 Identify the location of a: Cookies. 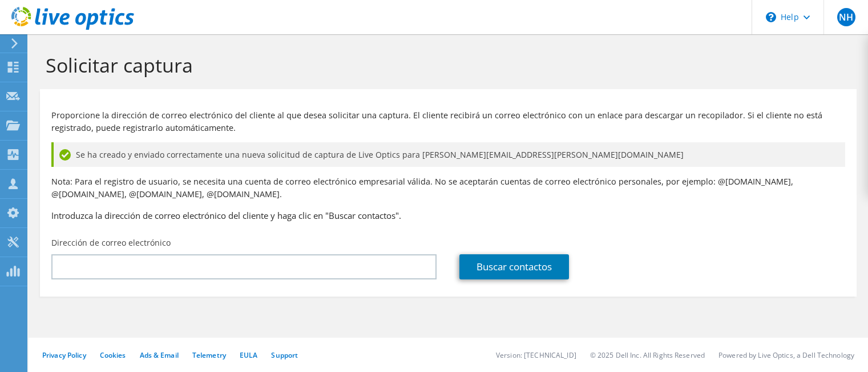
(113, 355).